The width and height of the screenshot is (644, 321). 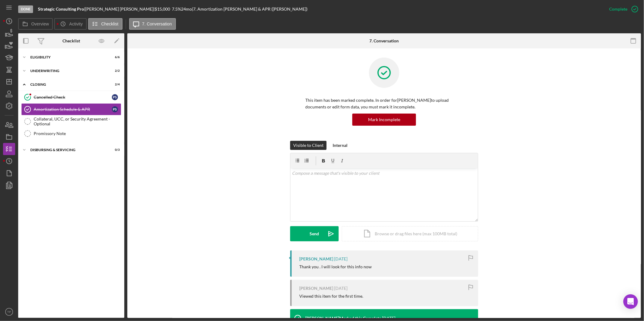 What do you see at coordinates (78, 121) in the screenshot?
I see `div: Collateral, UCC, or Security Agreement - Optional` at bounding box center [78, 121].